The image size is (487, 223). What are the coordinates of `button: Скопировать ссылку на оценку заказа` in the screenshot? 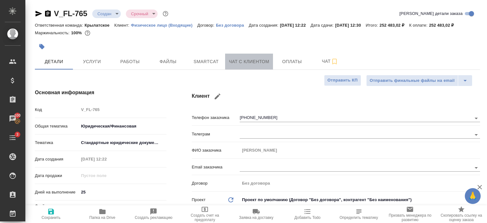 It's located at (462, 214).